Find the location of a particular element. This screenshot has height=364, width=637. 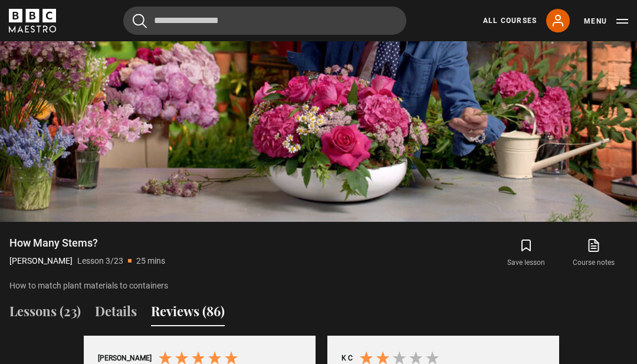

a: Course notes is located at coordinates (594, 253).